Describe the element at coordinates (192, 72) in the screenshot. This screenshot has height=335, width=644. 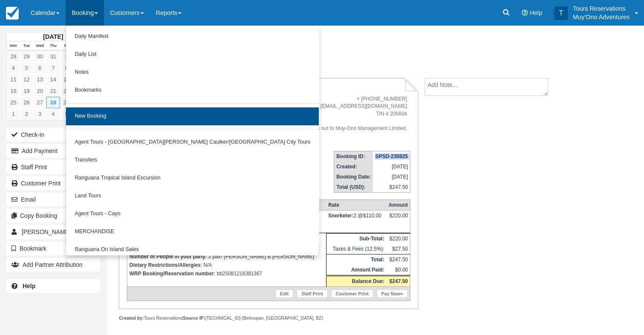
I see `a: Notes` at that location.